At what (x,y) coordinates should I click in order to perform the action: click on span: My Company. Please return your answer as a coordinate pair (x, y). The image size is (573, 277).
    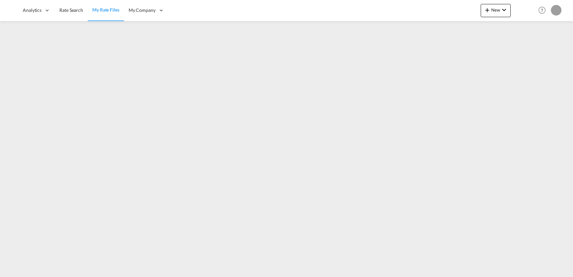
    Looking at the image, I should click on (142, 10).